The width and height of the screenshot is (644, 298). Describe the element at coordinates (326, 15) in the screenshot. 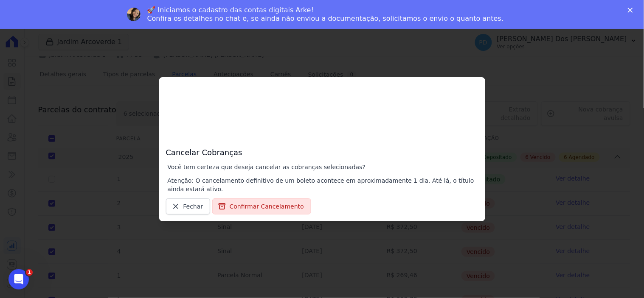

I see `div: 🚀 Iniciamos o cadastro das contas digitais Arke! Confira os detalhes no chat e, se ainda não envi...` at that location.